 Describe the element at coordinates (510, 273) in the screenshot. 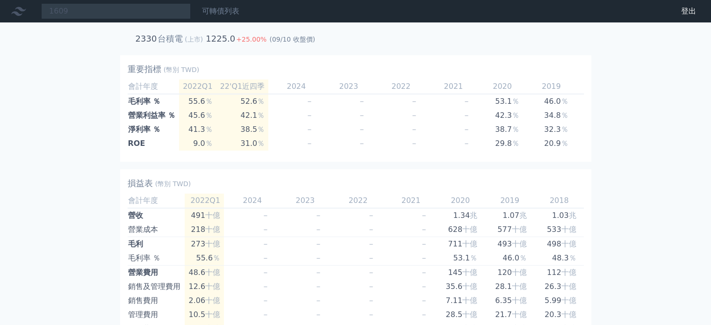

I see `td: 120` at that location.